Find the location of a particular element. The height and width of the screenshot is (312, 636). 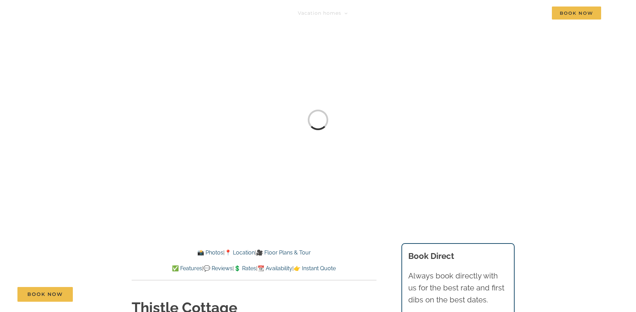

a: 👉 Instant Quote is located at coordinates (315, 268).